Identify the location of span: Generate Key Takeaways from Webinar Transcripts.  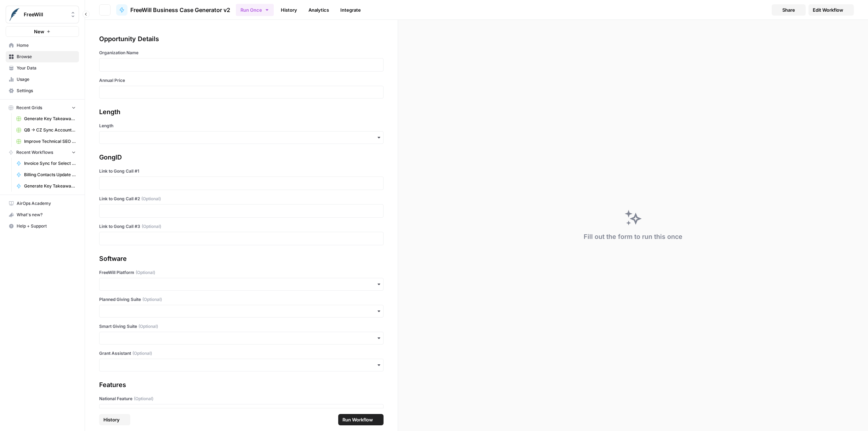
(50, 119).